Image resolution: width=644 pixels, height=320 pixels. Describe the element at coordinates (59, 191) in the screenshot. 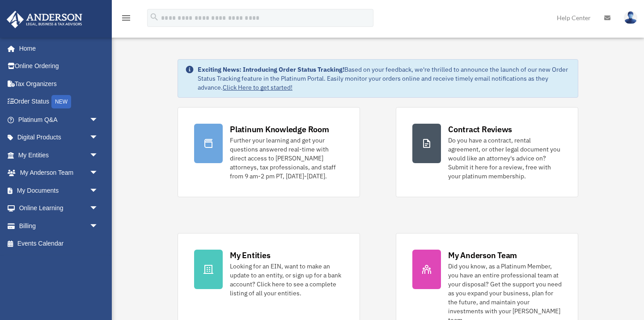

I see `a: My Documentsarrow_drop_down` at that location.